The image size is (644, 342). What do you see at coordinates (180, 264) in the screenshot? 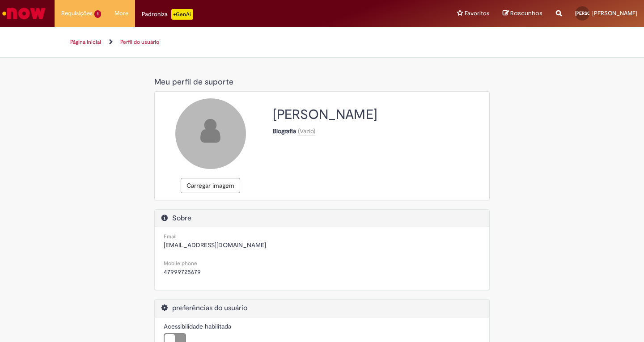
I see `small: Mobile phone` at bounding box center [180, 264].